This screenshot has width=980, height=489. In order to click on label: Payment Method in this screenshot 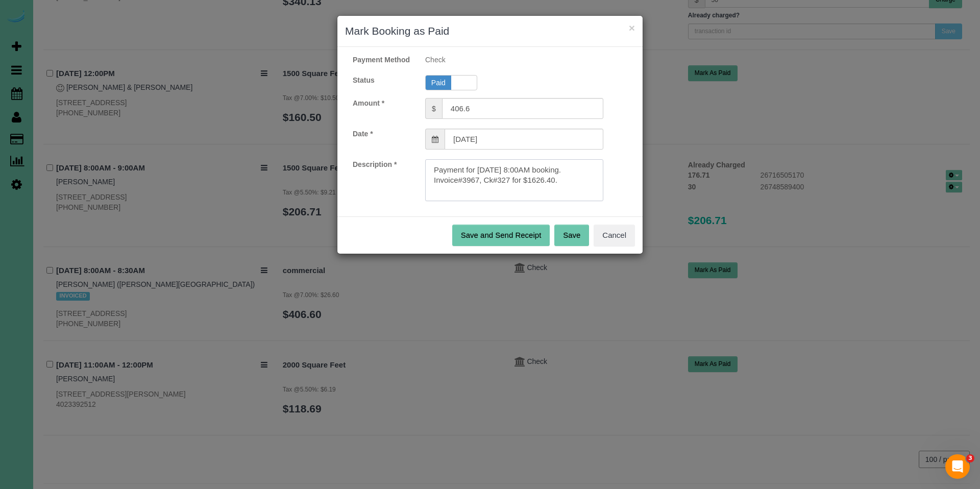, I will do `click(382, 60)`.